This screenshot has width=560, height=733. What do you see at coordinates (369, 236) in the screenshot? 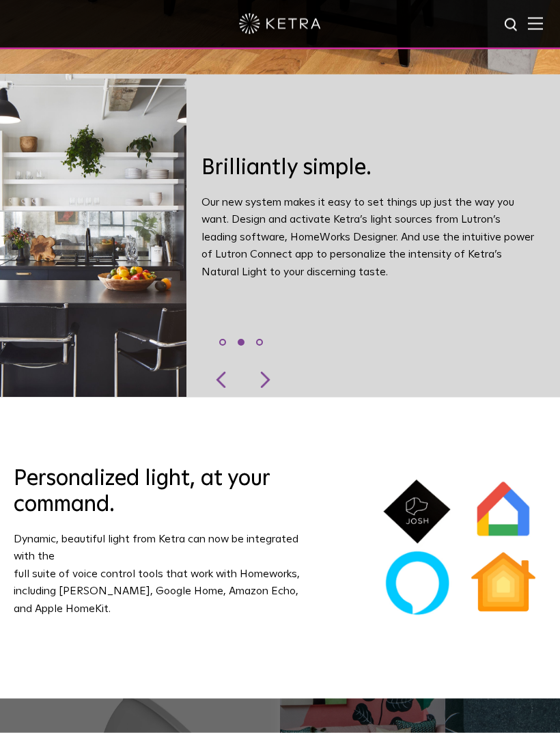
I see `div: Our new system makes it easy to set things up just the way you want. Design and activate Ketra’s ...` at bounding box center [369, 236].